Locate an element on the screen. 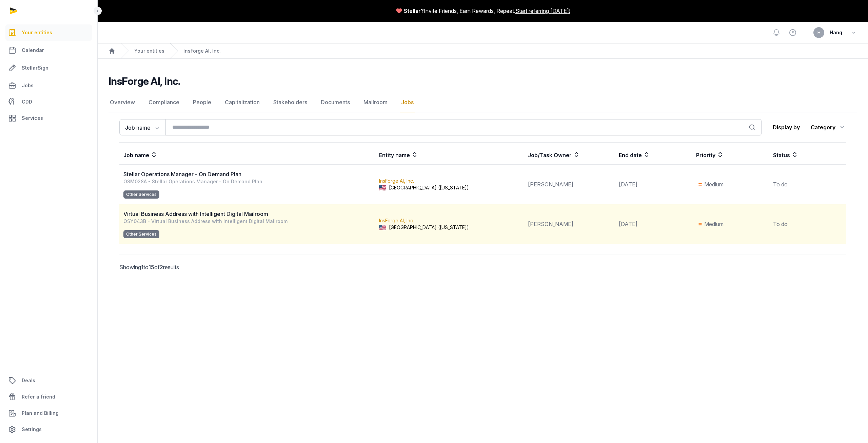 This screenshot has width=868, height=443. span: Services is located at coordinates (32, 118).